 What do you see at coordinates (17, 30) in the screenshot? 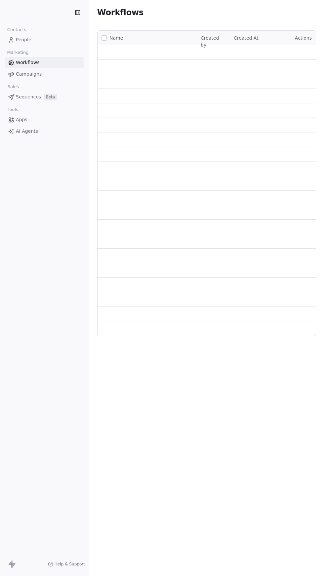
I see `span: Contacts` at bounding box center [17, 30].